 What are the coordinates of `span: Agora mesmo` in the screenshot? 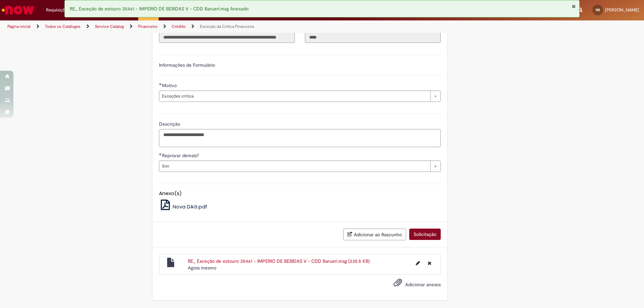 It's located at (202, 268).